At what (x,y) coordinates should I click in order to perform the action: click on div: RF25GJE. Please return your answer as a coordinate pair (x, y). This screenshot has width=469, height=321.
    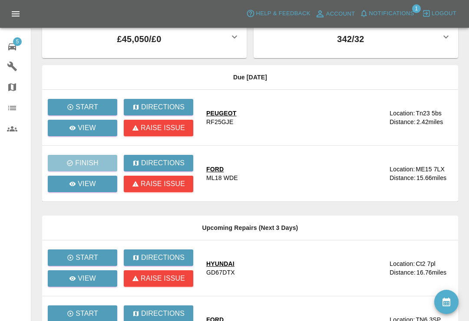
    Looking at the image, I should click on (220, 122).